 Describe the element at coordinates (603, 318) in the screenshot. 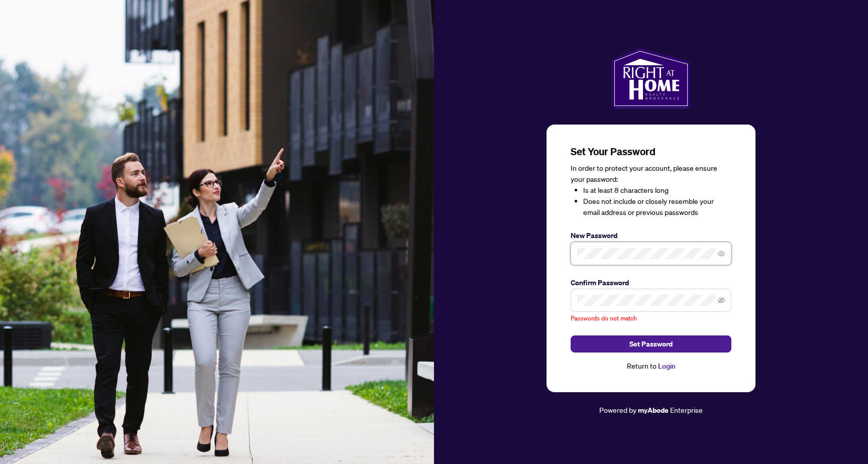

I see `span: Passwords do not match` at that location.